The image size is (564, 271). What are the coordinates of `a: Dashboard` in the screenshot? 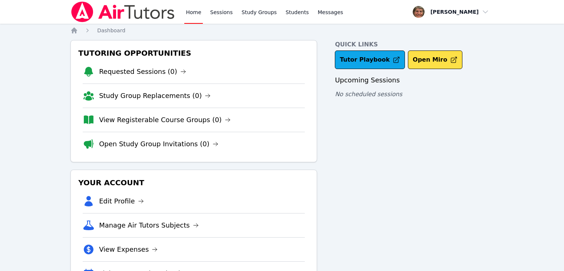 It's located at (111, 30).